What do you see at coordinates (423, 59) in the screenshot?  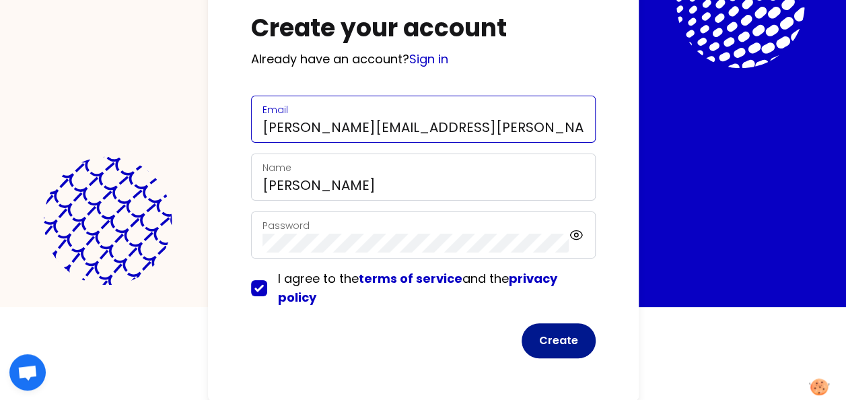 I see `p: Already have an account?` at bounding box center [423, 59].